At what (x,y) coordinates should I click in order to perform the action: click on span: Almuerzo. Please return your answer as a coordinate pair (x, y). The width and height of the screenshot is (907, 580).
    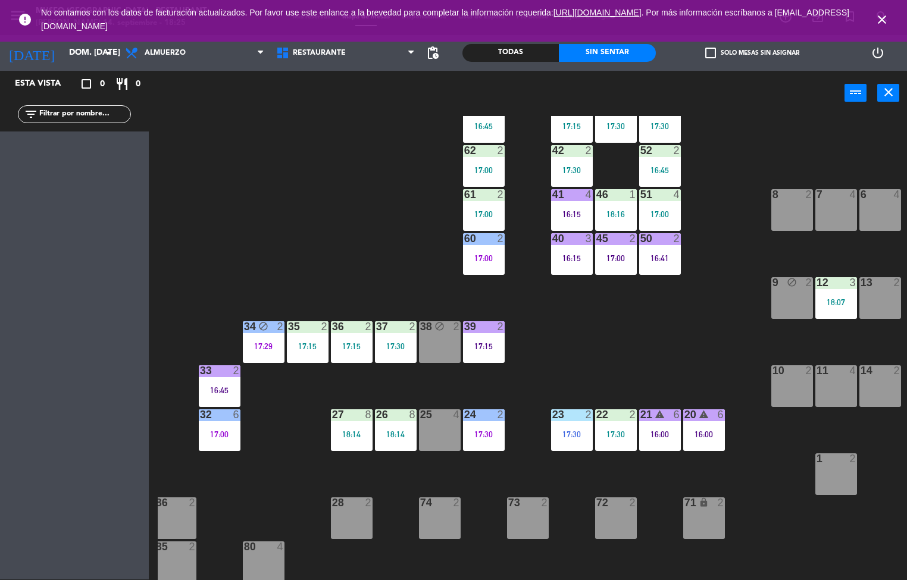
    Looking at the image, I should click on (165, 53).